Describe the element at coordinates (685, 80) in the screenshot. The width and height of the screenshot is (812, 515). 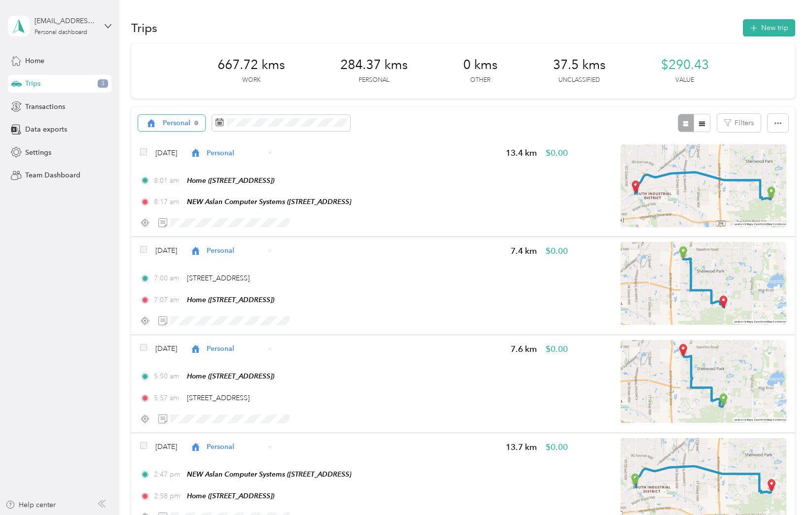
I see `p: Value` at that location.